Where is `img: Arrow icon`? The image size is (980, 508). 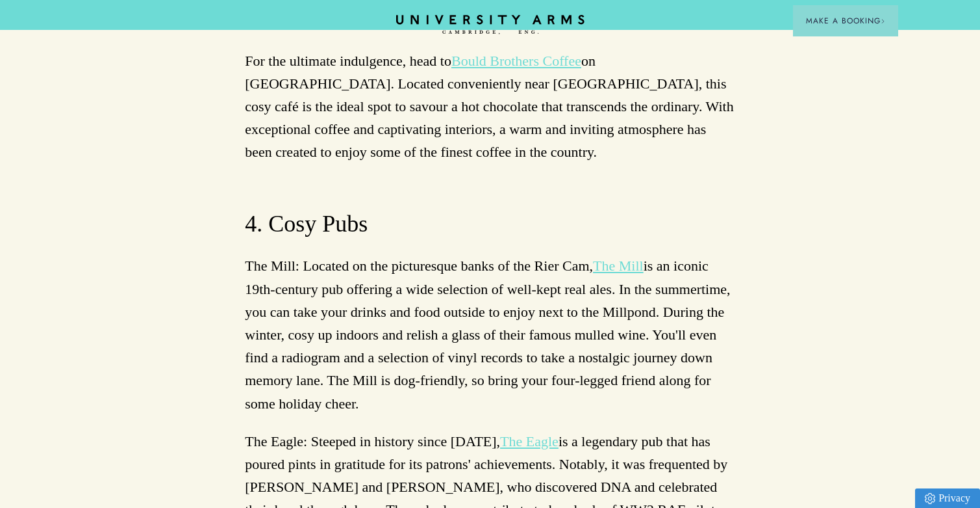
img: Arrow icon is located at coordinates (883, 21).